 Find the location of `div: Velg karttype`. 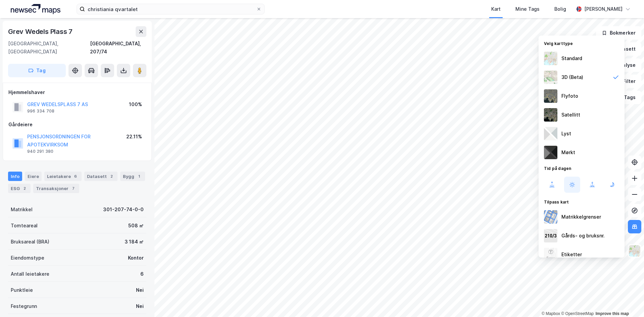

div: Velg karttype is located at coordinates (582, 43).